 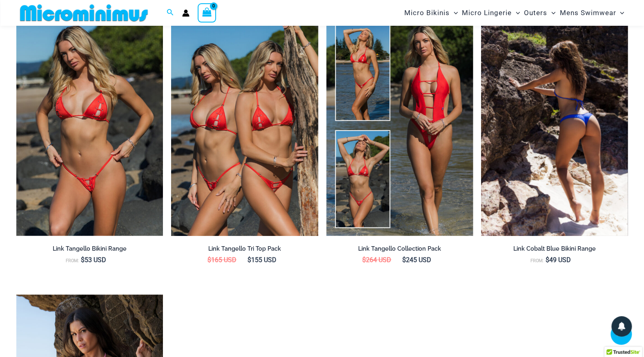 What do you see at coordinates (89, 250) in the screenshot?
I see `a: Link Tangello Bikini Range` at bounding box center [89, 250].